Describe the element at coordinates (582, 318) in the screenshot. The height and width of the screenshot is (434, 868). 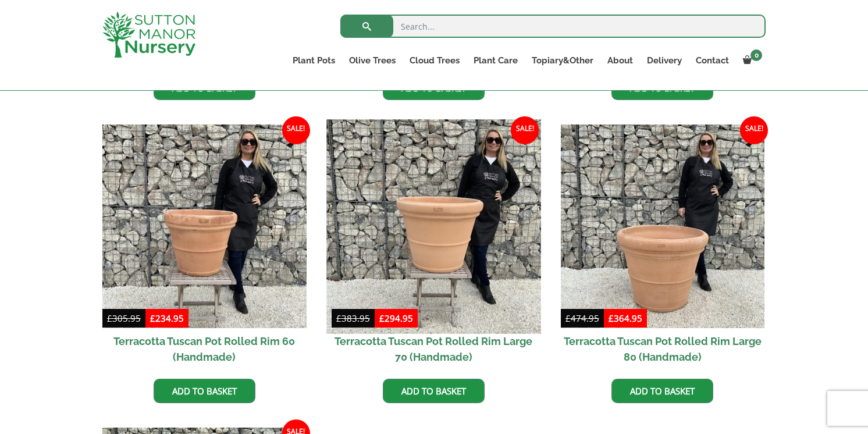
I see `bdi: 474.95` at that location.